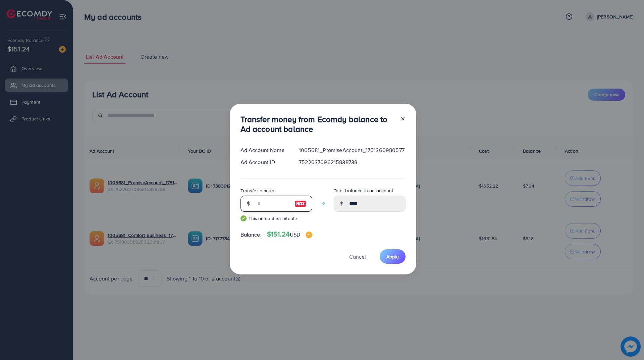  What do you see at coordinates (363, 190) in the screenshot?
I see `label: Total balance in ad account` at bounding box center [363, 190].